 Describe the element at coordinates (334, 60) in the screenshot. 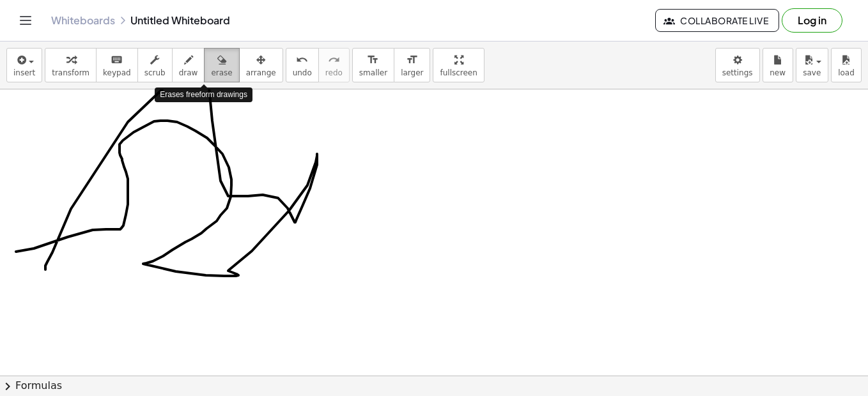

I see `i: redo` at that location.